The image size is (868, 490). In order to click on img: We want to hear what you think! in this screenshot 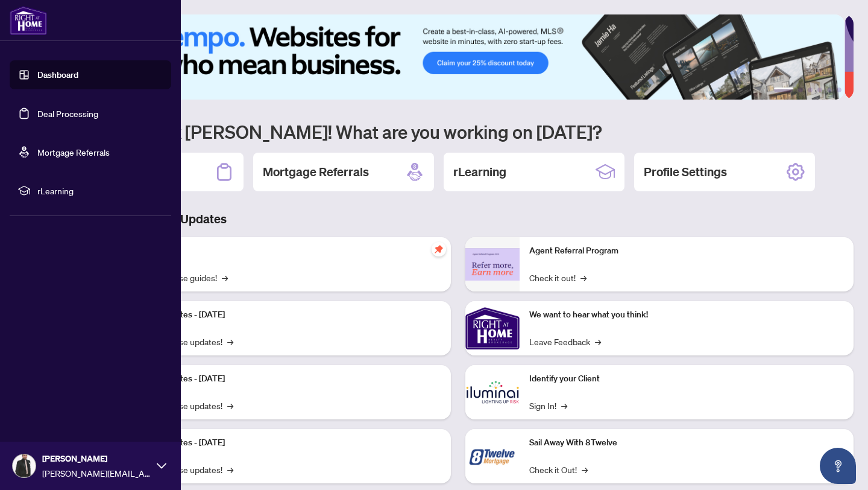, I will do `click(493, 328)`.